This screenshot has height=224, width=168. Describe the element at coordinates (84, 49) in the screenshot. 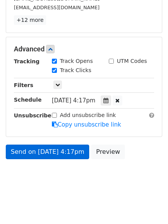

I see `h5: Advanced` at that location.